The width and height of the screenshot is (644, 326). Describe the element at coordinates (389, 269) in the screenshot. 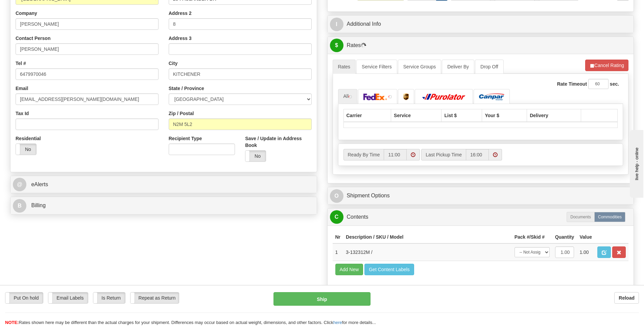

I see `button: Get Content Labels` at that location.